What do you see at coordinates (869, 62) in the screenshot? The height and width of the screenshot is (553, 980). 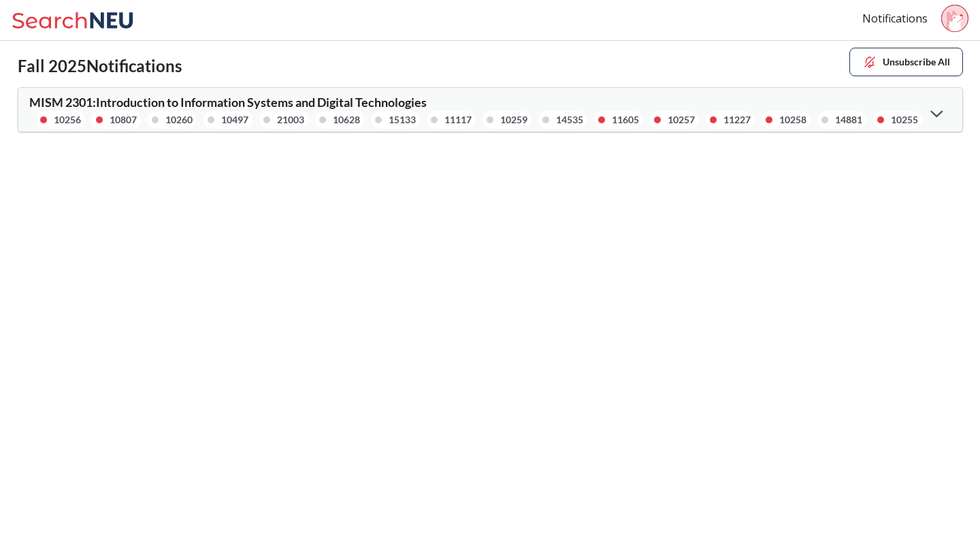 I see `img: unsubscribe.svg` at bounding box center [869, 62].